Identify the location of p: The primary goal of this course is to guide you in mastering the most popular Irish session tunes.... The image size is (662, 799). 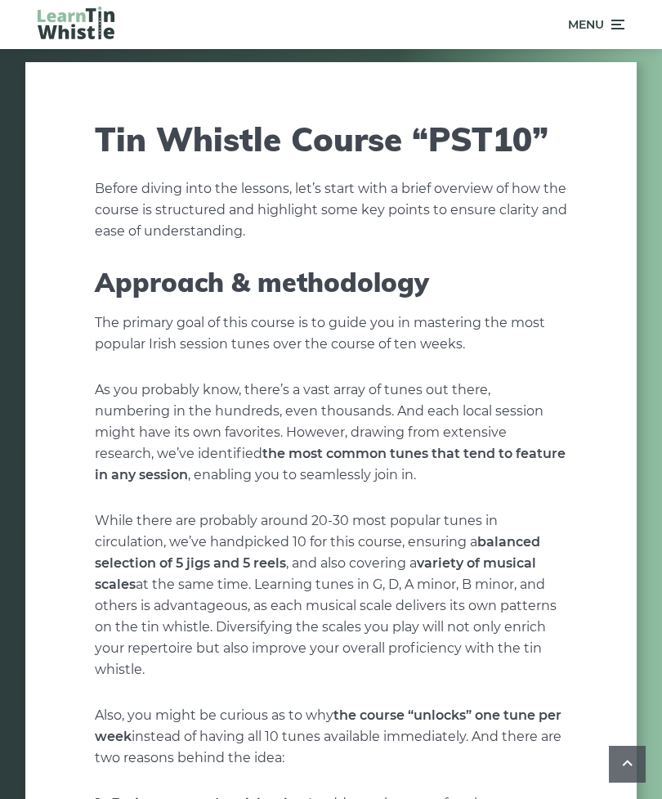
(331, 334).